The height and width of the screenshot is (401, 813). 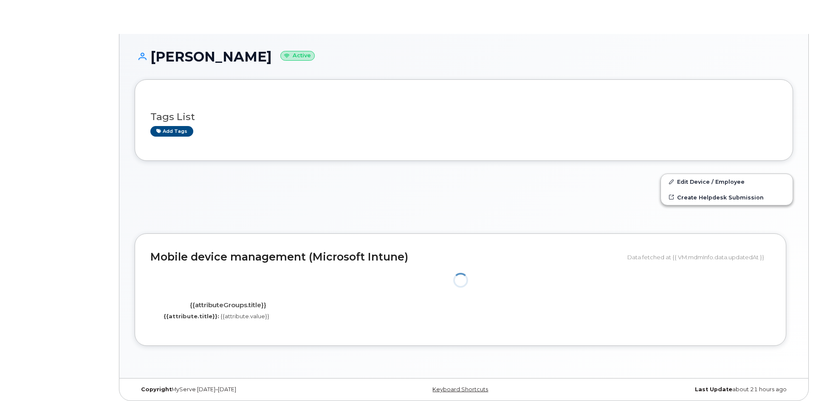 I want to click on label: {{attribute.title}}:, so click(x=191, y=316).